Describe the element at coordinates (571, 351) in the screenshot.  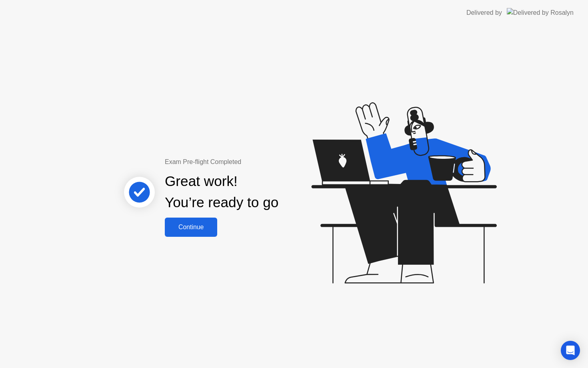
I see `div: Open Intercom Messenger` at that location.